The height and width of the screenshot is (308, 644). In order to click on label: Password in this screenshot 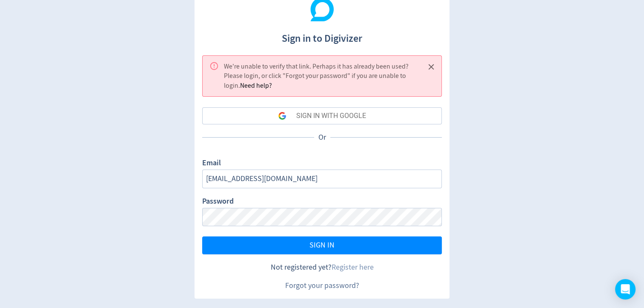, I will do `click(218, 202)`.